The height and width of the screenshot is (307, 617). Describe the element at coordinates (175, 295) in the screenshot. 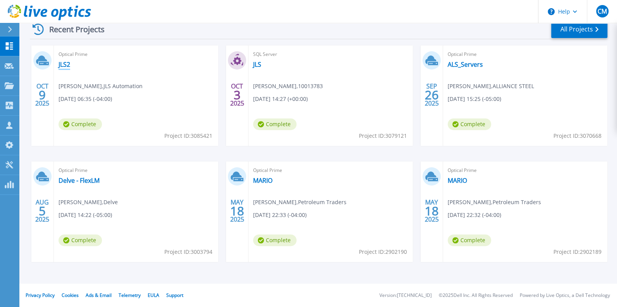

I see `a: Support` at that location.